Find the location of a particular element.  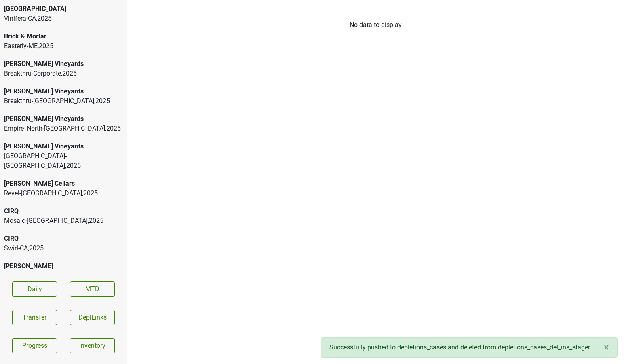

div: Brick & Mortar is located at coordinates (64, 36).